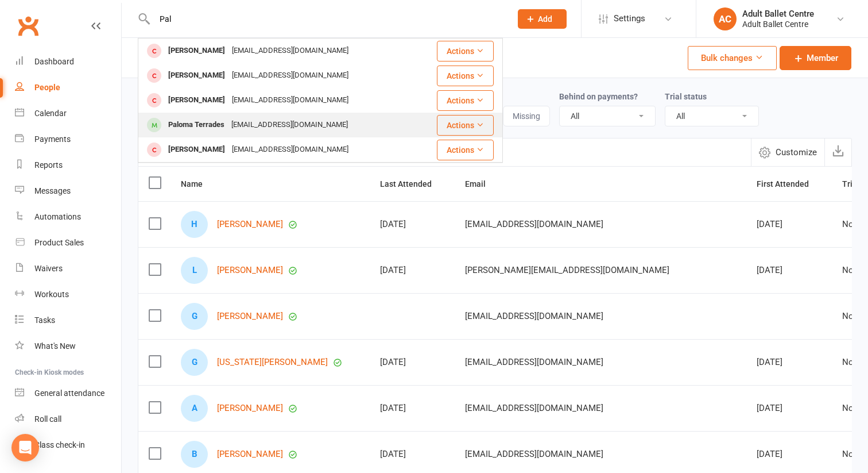  Describe the element at coordinates (68, 217) in the screenshot. I see `a: Automations` at that location.